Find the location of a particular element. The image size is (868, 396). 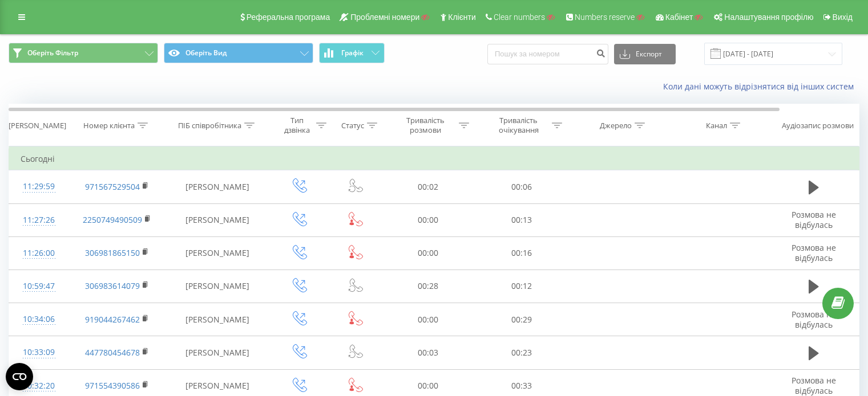

a: 447780454678 is located at coordinates (112, 352).